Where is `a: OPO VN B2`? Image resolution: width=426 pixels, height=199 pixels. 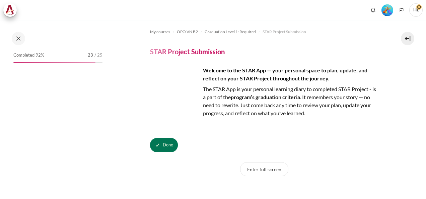
a: OPO VN B2 is located at coordinates (187, 32).